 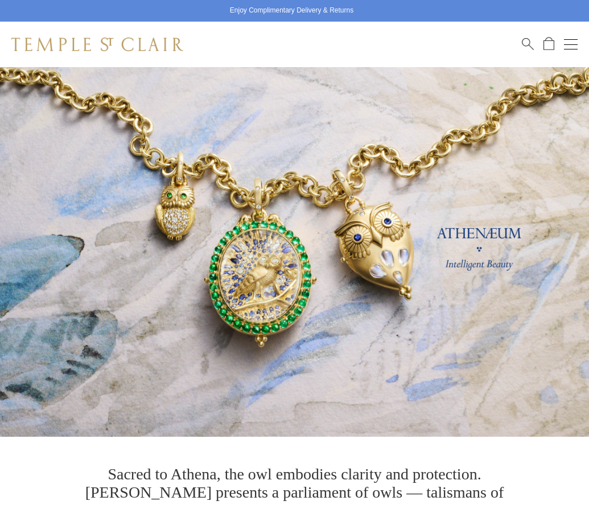 I want to click on button: Open navigation, so click(x=571, y=44).